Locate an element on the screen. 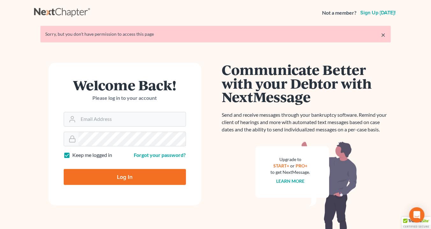  h1: Welcome Back! is located at coordinates (125, 85).